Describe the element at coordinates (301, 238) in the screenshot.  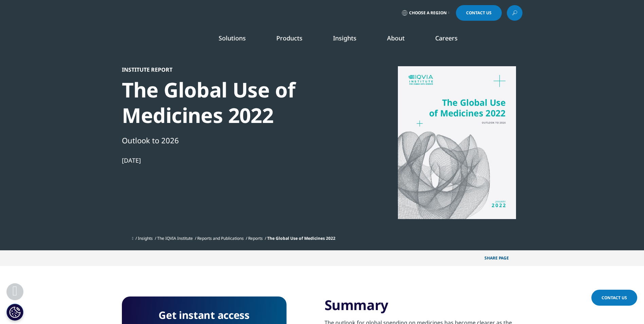
I see `span: The Global Use of Medicines 2022` at that location.